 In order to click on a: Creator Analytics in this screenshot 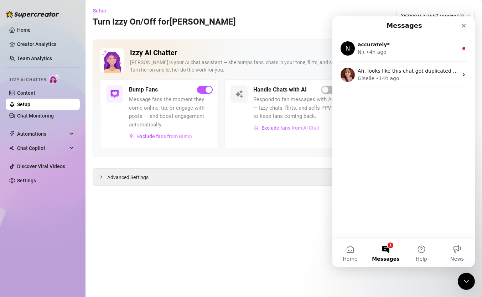, I will do `click(46, 44)`.